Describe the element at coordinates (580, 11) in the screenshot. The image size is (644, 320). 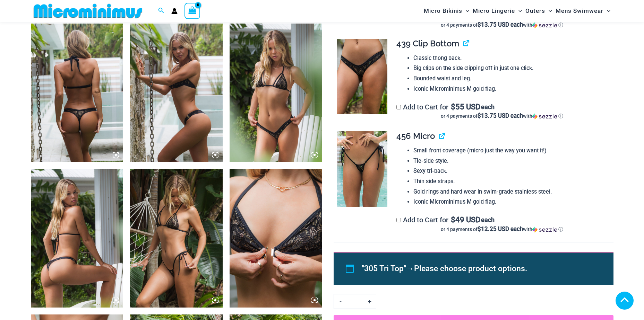
I see `span: Mens Swimwear` at that location.